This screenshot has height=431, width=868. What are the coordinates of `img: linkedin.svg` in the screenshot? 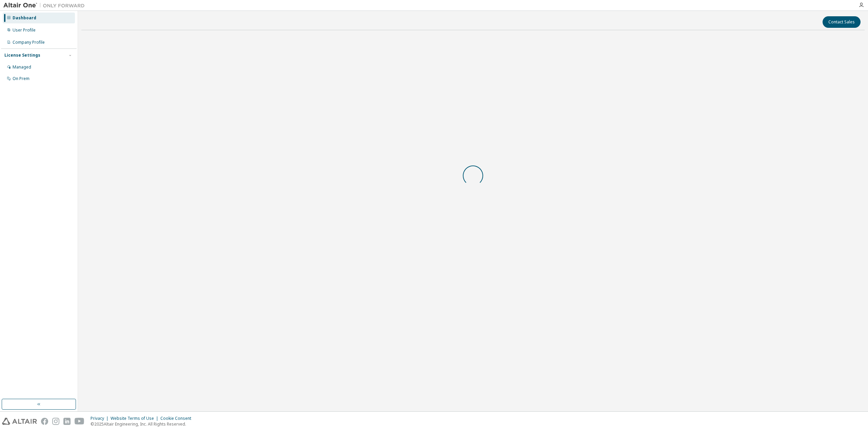 It's located at (67, 421).